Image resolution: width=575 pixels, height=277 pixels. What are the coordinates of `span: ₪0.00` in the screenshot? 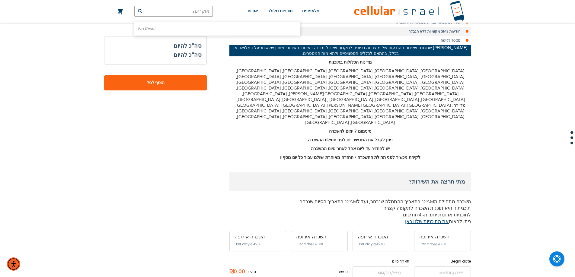 It's located at (238, 272).